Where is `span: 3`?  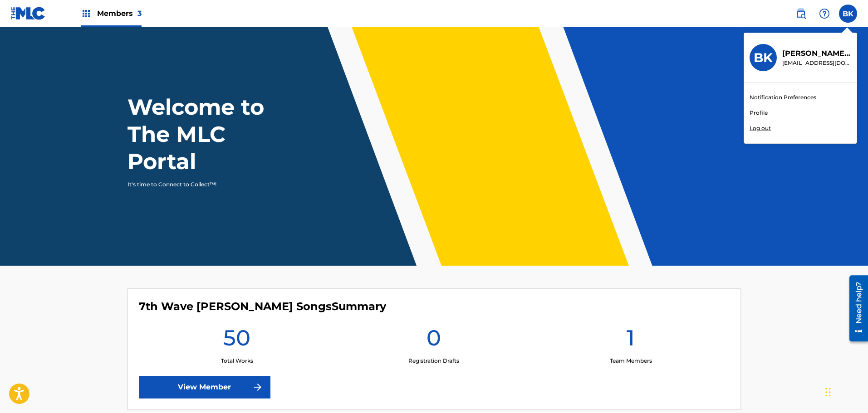
span: 3 is located at coordinates (139, 13).